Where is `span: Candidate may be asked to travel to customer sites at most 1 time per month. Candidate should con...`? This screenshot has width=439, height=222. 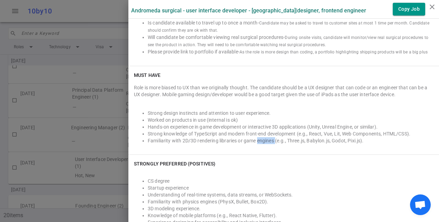
span: Candidate may be asked to travel to customer sites at most 1 time per month. Candidate should con... is located at coordinates (288, 27).